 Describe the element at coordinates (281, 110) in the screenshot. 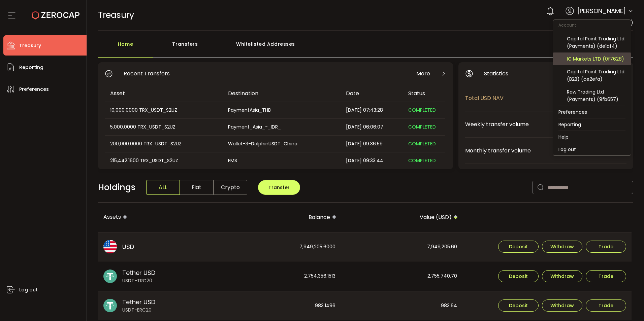

I see `div: PaymentAsia_THB` at that location.